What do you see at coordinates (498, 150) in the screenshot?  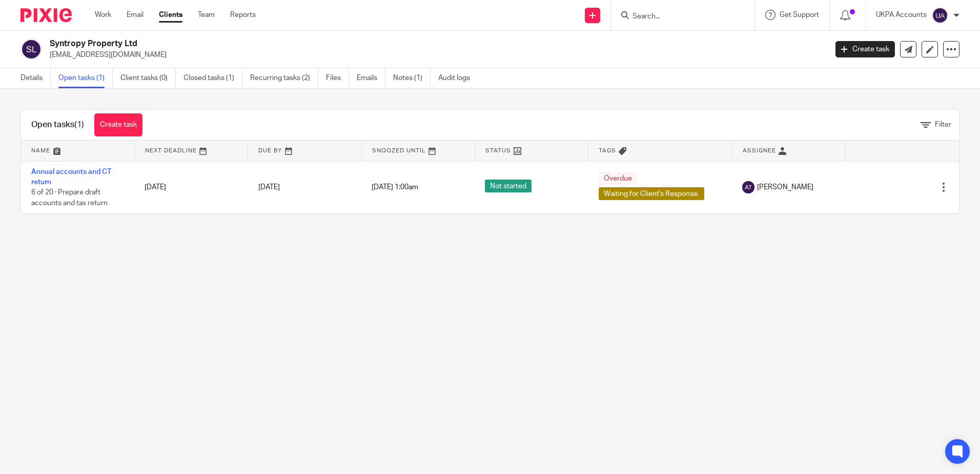 I see `span: Status` at bounding box center [498, 150].